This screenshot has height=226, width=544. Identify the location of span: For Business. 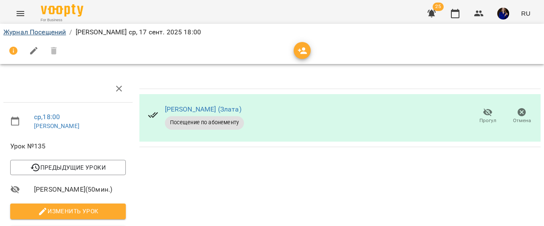
(62, 20).